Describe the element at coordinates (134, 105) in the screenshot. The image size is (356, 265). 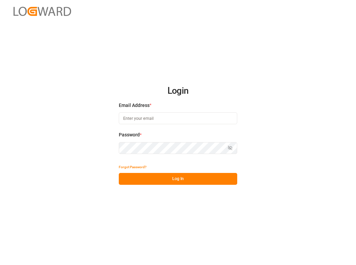
I see `span: Email Address` at that location.